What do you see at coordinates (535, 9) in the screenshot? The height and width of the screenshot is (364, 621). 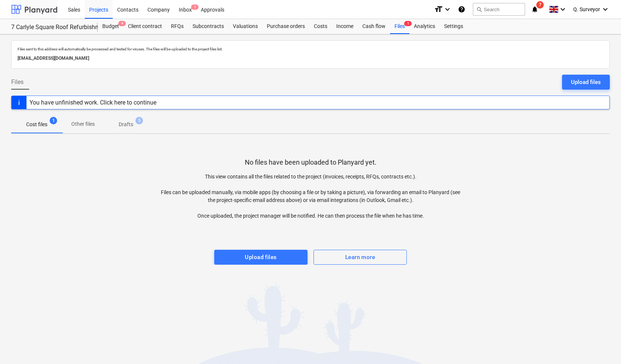 I see `i: notifications` at bounding box center [535, 9].